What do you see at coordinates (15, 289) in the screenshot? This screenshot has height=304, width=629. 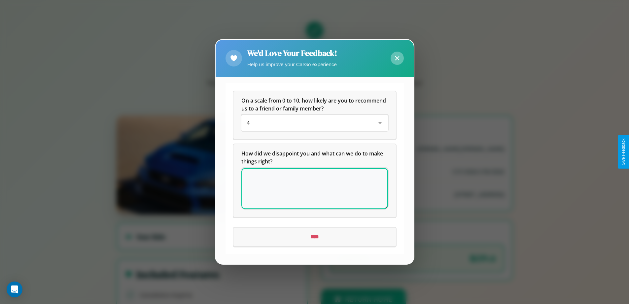 I see `div: Open Intercom Messenger` at bounding box center [15, 289].